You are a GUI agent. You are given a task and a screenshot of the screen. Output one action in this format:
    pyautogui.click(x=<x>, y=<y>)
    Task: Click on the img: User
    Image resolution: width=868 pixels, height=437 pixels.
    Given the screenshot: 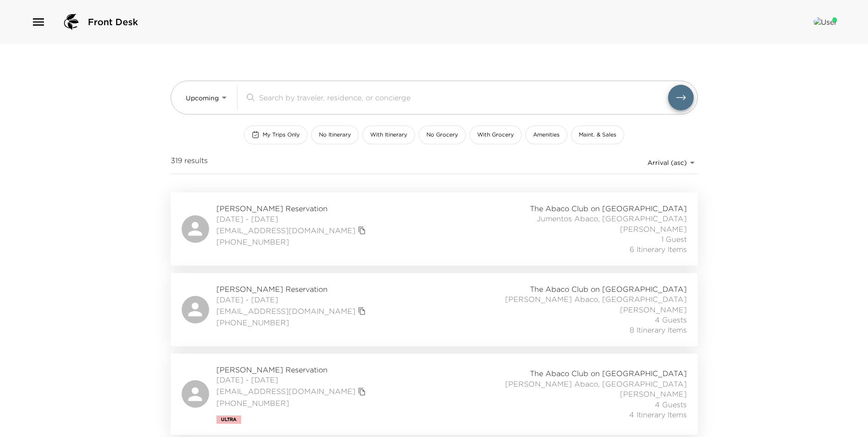 What is the action you would take?
    pyautogui.click(x=825, y=22)
    